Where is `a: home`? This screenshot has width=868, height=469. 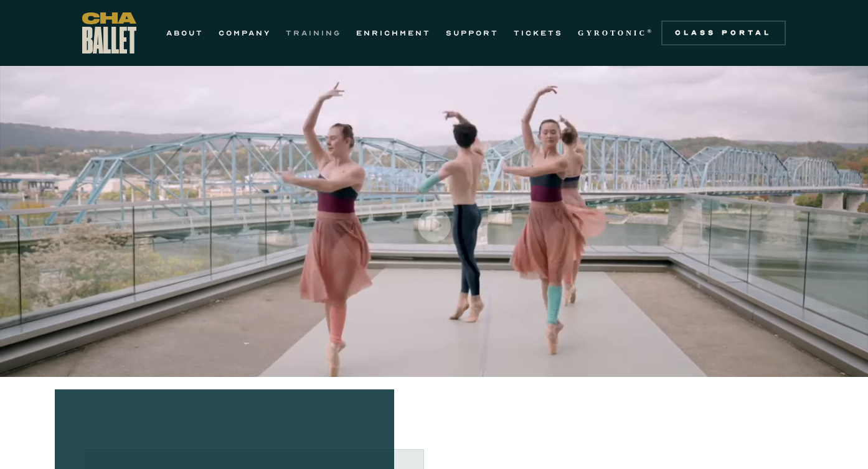 a: home is located at coordinates (109, 33).